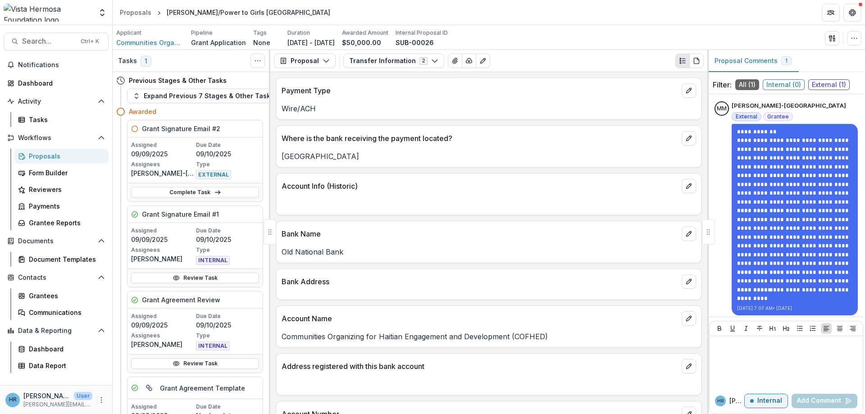  Describe the element at coordinates (480, 319) in the screenshot. I see `p: Account Name` at that location.